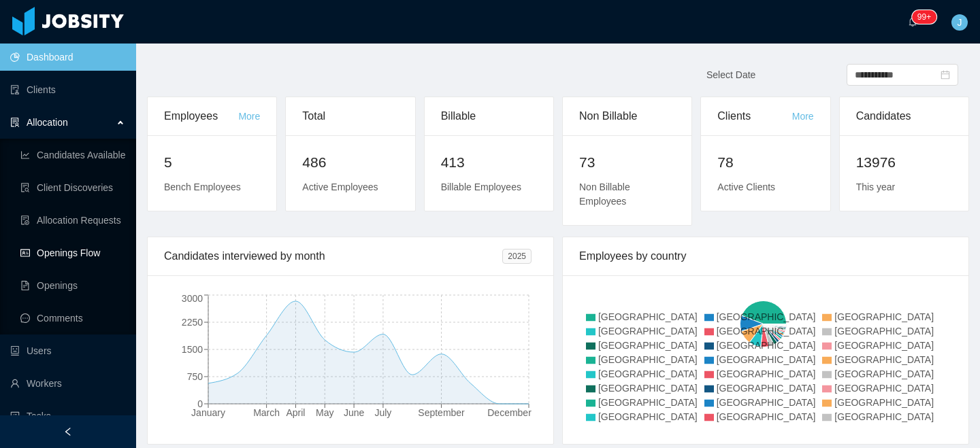  I want to click on span: Active Employees, so click(340, 187).